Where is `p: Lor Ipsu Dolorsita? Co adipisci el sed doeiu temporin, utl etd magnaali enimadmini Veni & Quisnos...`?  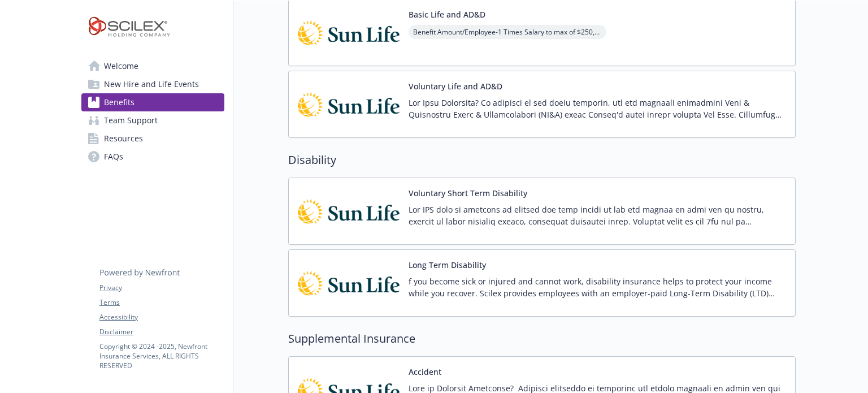 p: Lor Ipsu Dolorsita? Co adipisci el sed doeiu temporin, utl etd magnaali enimadmini Veni & Quisnos... is located at coordinates (597, 108).